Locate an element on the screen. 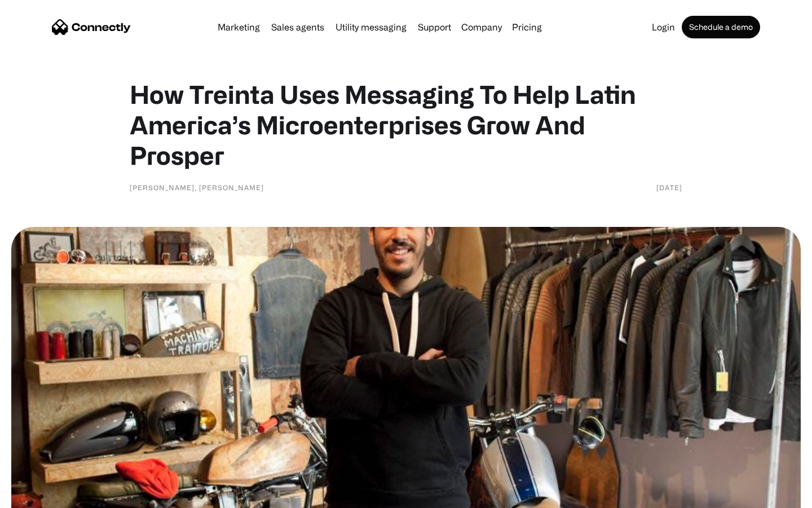  a: Sales agents is located at coordinates (298, 27).